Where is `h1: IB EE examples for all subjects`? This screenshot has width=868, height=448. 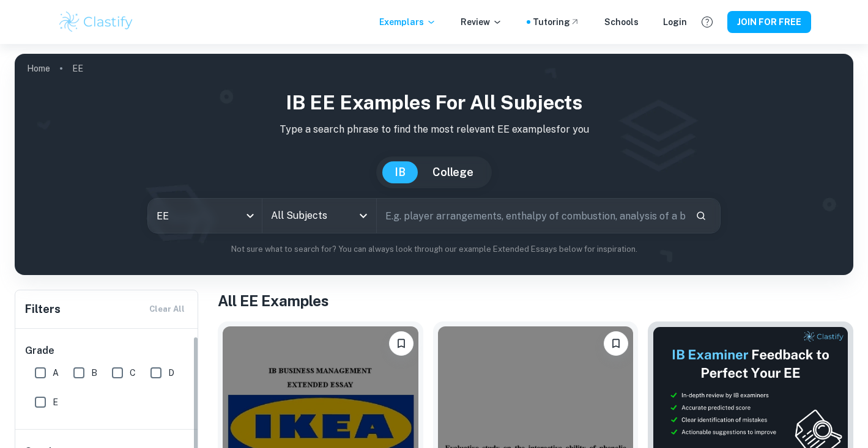
h1: IB EE examples for all subjects is located at coordinates (434, 103).